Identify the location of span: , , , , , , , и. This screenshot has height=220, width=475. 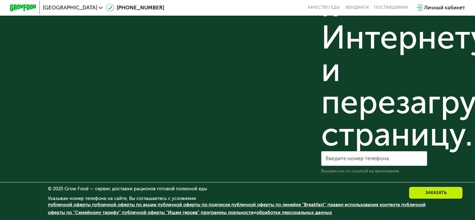
(237, 208).